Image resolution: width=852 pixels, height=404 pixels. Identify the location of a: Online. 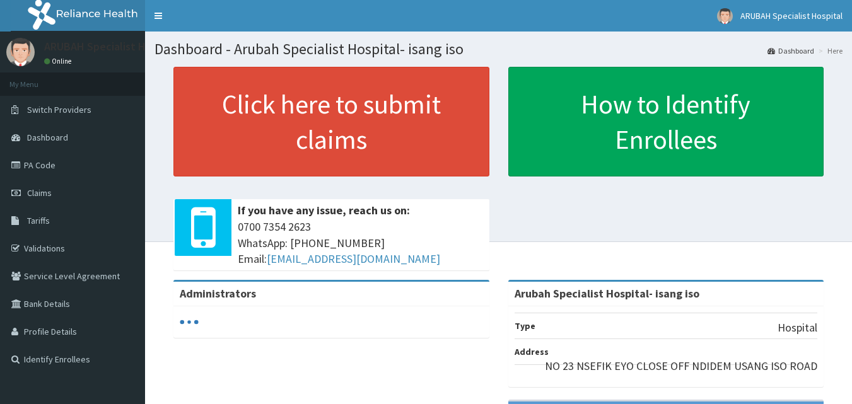
(59, 61).